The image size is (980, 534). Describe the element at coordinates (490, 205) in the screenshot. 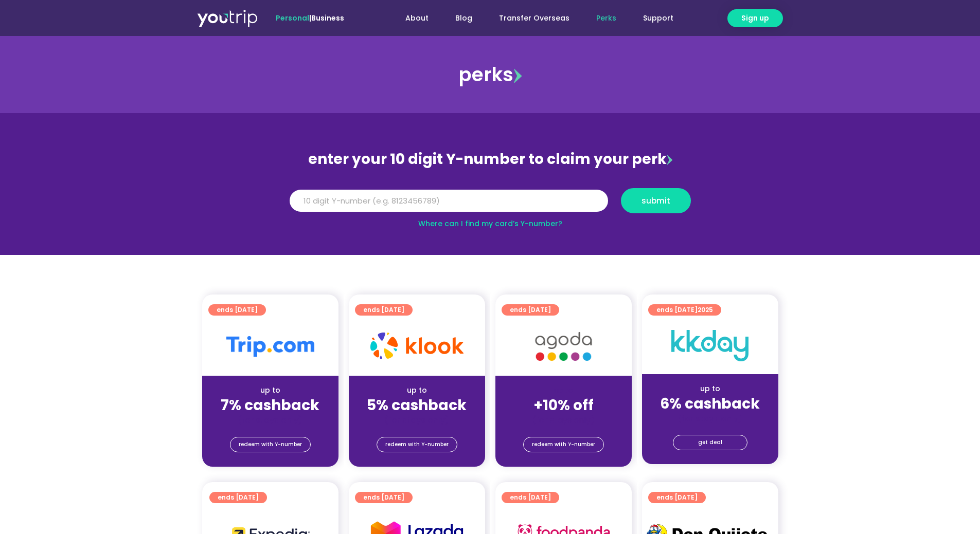

I see `form: Y Number` at that location.